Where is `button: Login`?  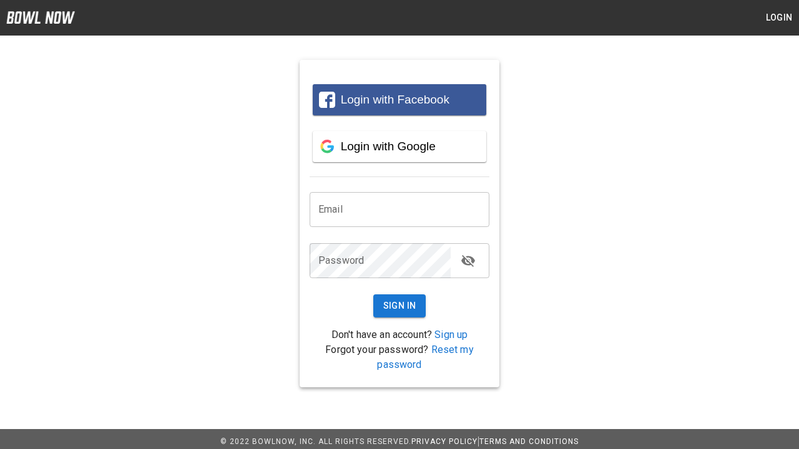
button: Login is located at coordinates (779, 17).